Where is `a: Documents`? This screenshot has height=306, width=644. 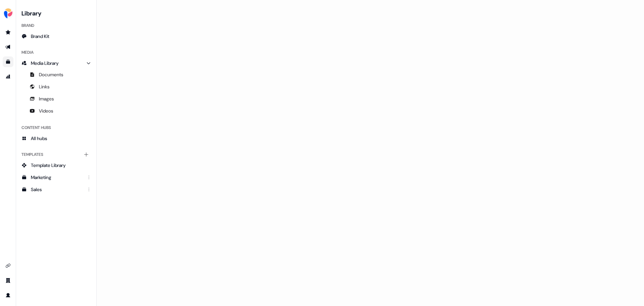
a: Documents is located at coordinates (56, 74).